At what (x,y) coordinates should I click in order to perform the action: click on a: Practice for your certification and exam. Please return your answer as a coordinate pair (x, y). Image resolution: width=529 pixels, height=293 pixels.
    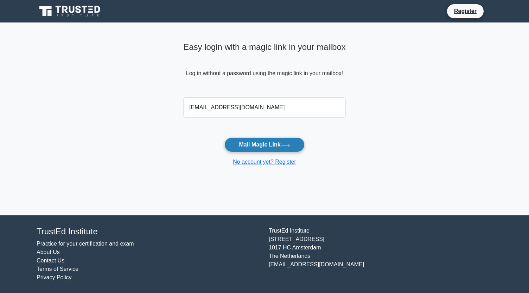
    Looking at the image, I should click on (85, 244).